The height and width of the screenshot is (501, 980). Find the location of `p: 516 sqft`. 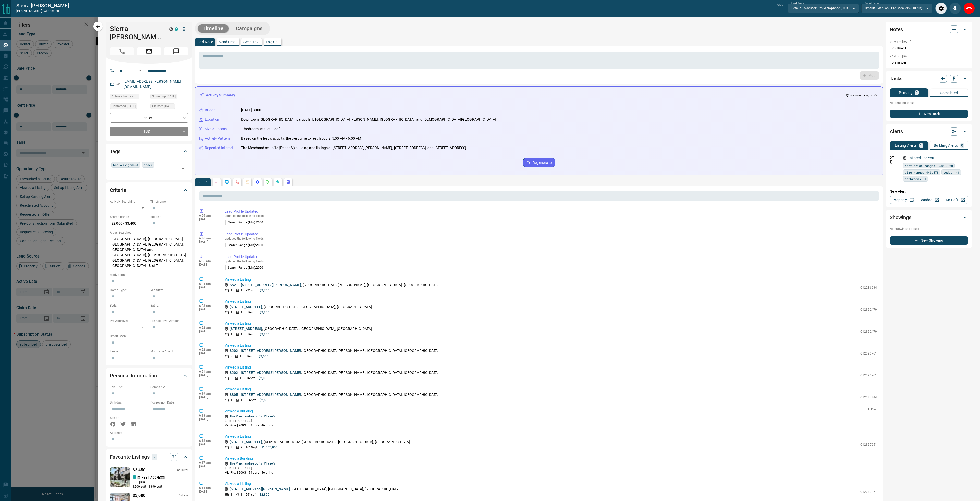

p: 516 sqft is located at coordinates (250, 378).